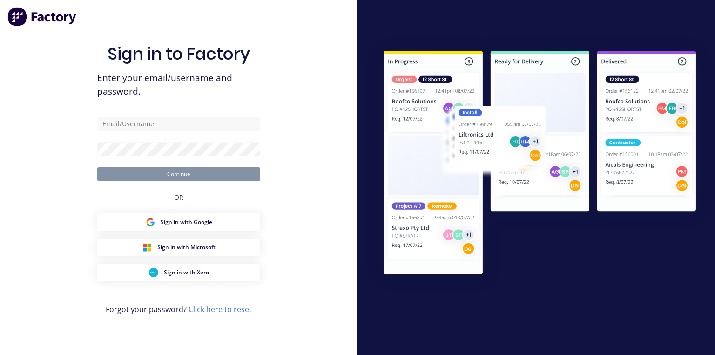 This screenshot has width=715, height=355. What do you see at coordinates (179, 247) in the screenshot?
I see `button: Microsoft Sign inSign in with Microsoft` at bounding box center [179, 247].